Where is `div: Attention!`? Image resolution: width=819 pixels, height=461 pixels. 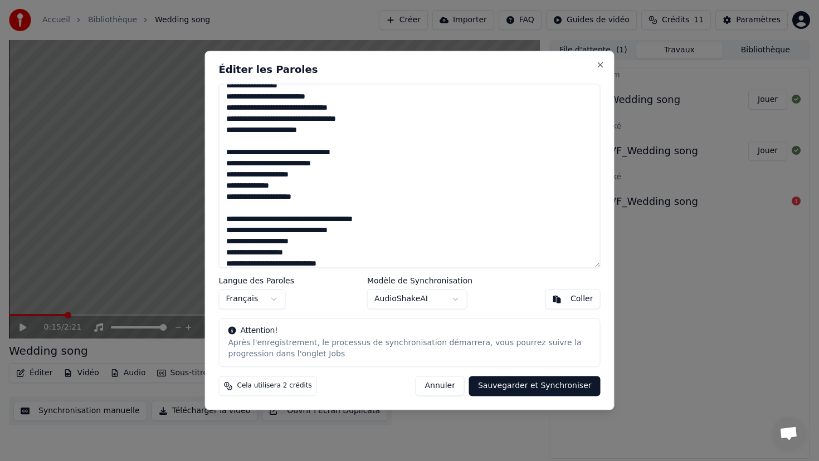 div: Attention! is located at coordinates (410, 332).